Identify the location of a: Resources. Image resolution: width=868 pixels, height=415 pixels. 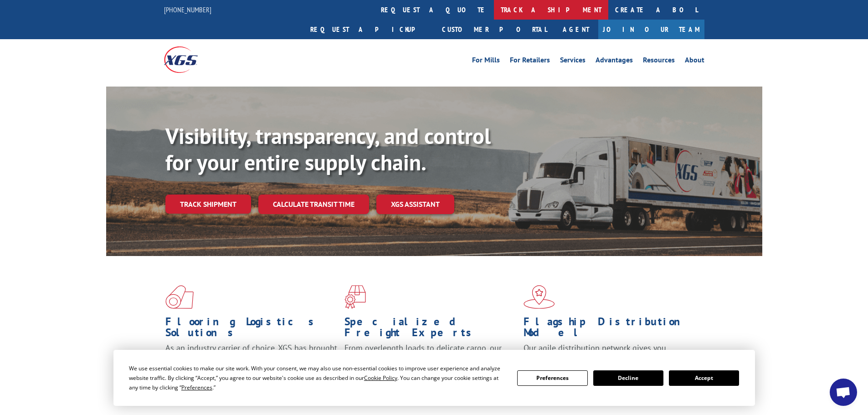
(659, 62).